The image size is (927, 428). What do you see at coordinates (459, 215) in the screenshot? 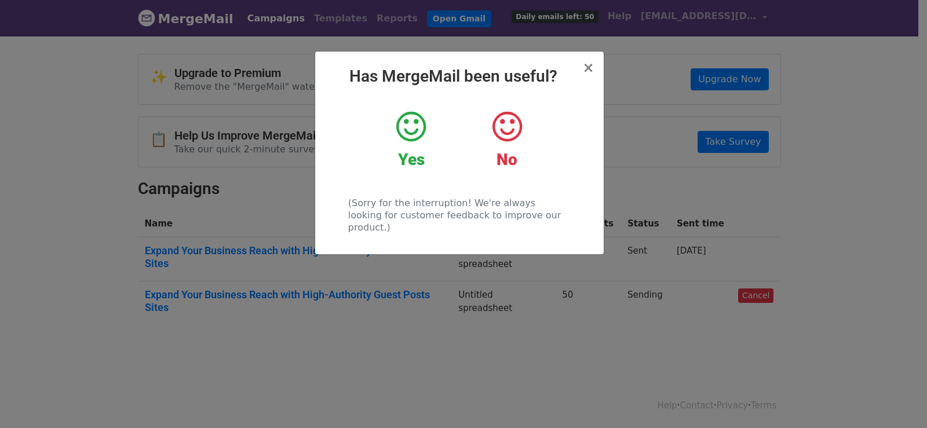
I see `p: (Sorry for the interruption! We're always looking for customer feedback to improve our product.)` at bounding box center [459, 215].